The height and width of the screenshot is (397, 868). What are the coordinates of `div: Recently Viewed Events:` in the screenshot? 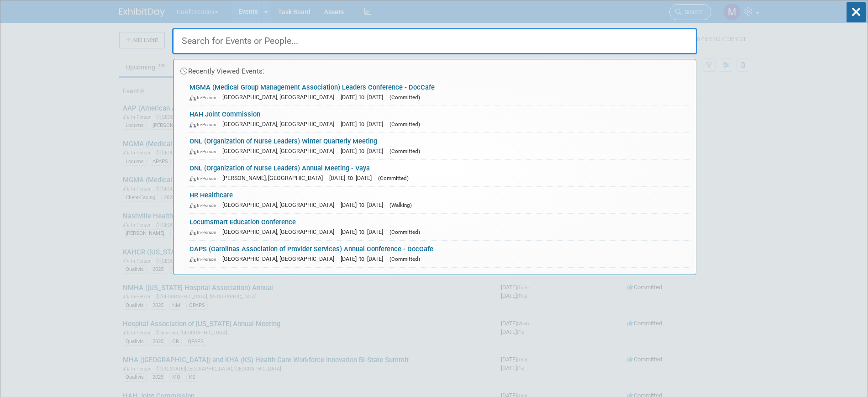 It's located at (435, 69).